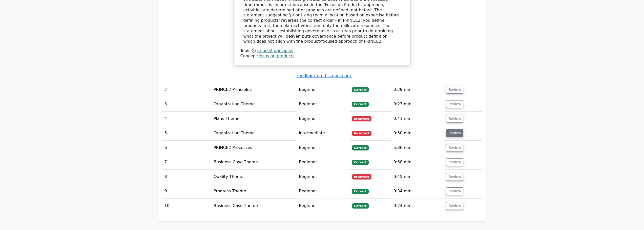 The image size is (644, 230). What do you see at coordinates (187, 118) in the screenshot?
I see `td: 4` at bounding box center [187, 118].